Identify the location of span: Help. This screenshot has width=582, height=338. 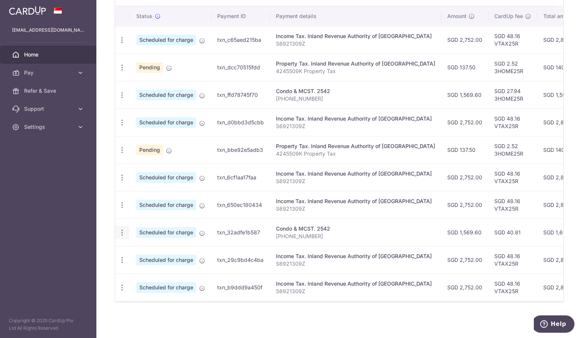
(24, 9).